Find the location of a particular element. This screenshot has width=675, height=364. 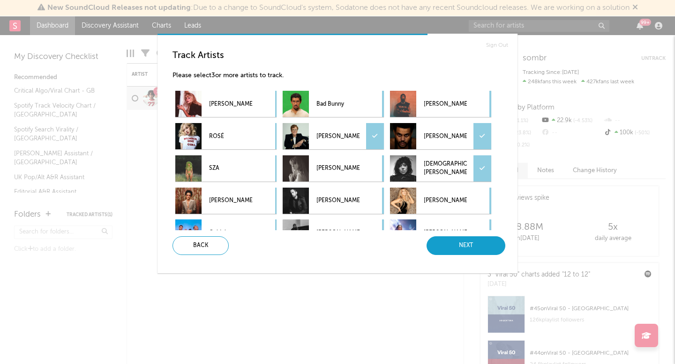

p: Coldplay is located at coordinates (230, 233).